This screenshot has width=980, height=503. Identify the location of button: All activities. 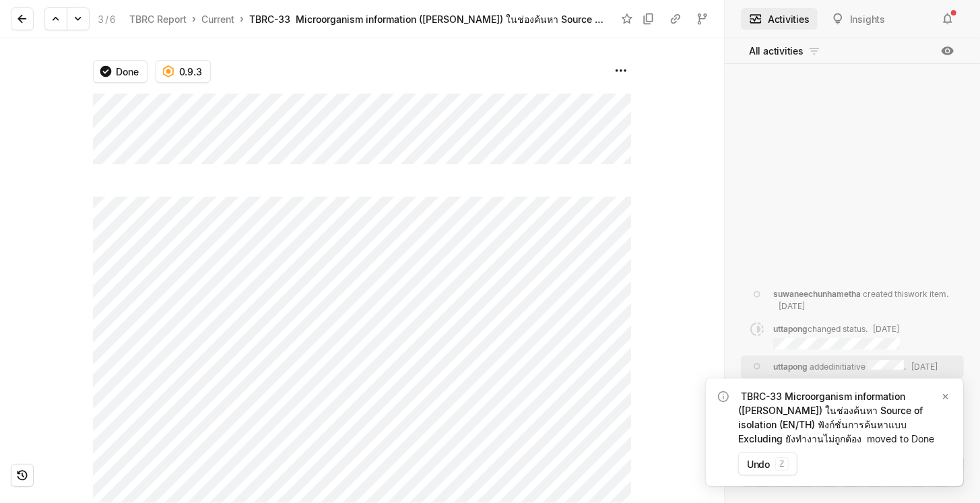
(784, 51).